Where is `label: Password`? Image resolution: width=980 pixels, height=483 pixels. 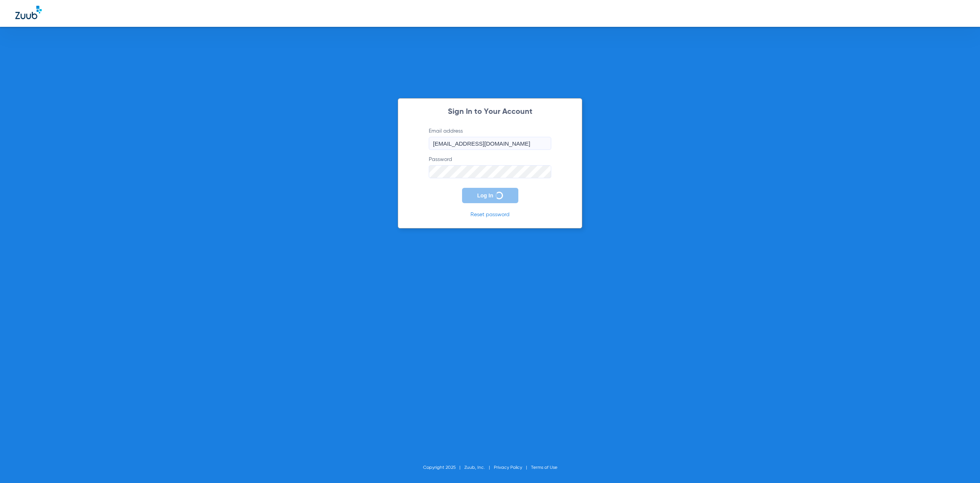
label: Password is located at coordinates (490, 166).